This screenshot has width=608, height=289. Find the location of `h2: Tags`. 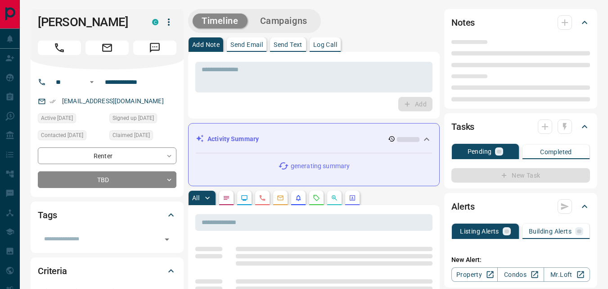

h2: Tags is located at coordinates (47, 215).